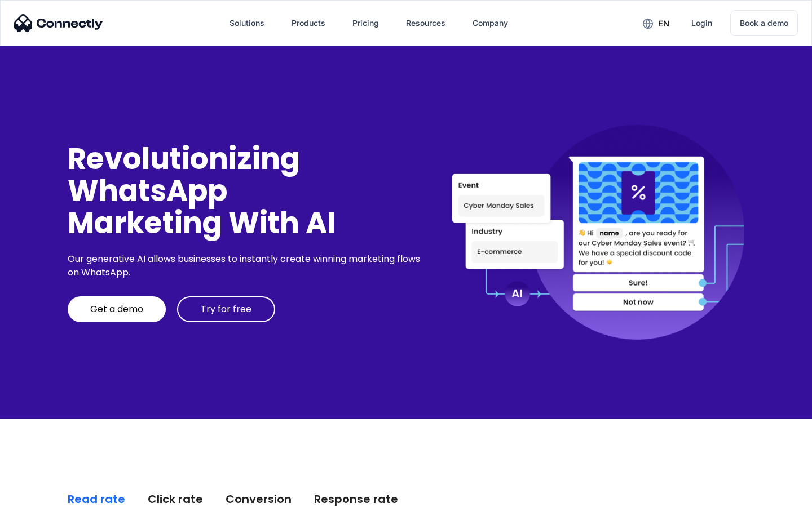  Describe the element at coordinates (117, 310) in the screenshot. I see `div: Get a demo` at that location.